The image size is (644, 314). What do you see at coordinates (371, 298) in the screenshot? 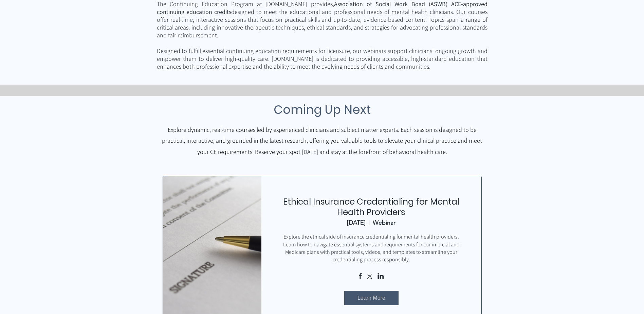
I see `a: Learn More` at bounding box center [371, 298].